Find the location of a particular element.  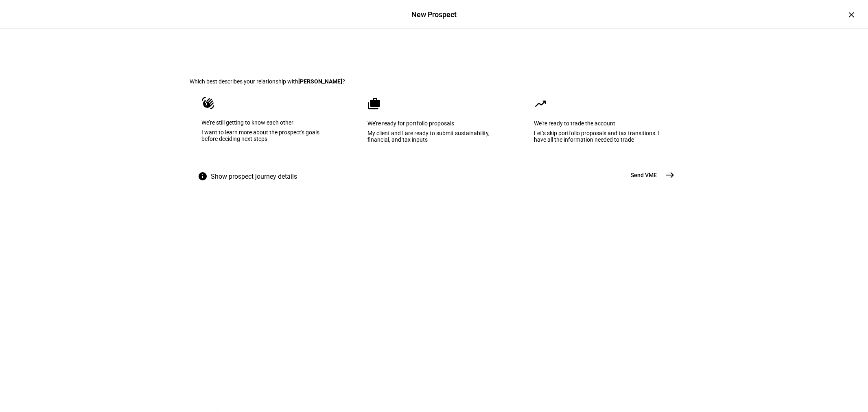

mat-icon: info is located at coordinates (203, 176).